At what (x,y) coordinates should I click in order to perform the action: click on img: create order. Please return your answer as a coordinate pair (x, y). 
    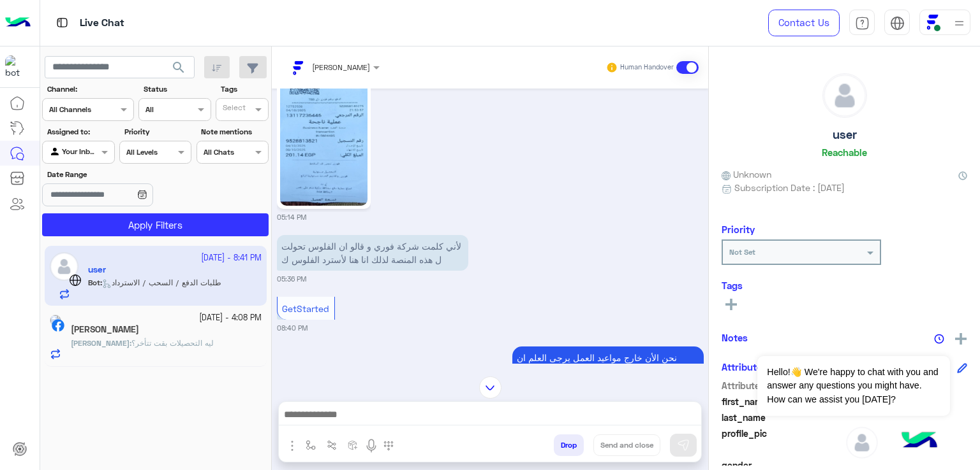
    Looking at the image, I should click on (352, 445).